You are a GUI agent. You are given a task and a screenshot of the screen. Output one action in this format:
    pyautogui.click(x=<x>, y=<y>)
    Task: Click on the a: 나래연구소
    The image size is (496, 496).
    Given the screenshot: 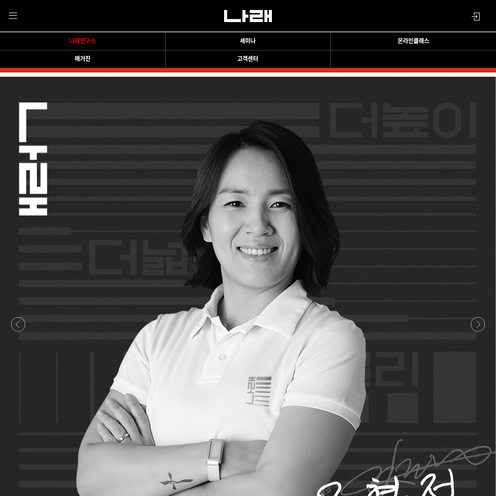 What is the action you would take?
    pyautogui.click(x=82, y=41)
    